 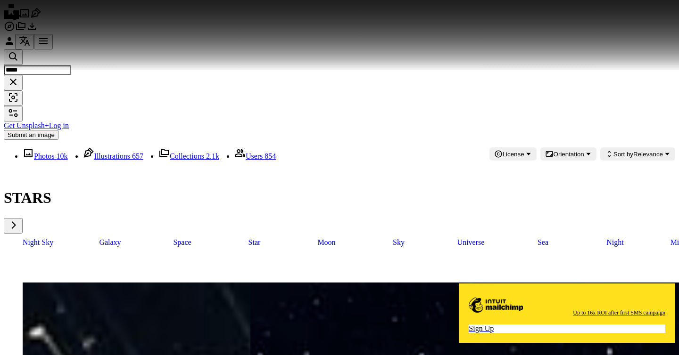 What do you see at coordinates (13, 226) in the screenshot?
I see `button: scroll list to the right` at bounding box center [13, 226].